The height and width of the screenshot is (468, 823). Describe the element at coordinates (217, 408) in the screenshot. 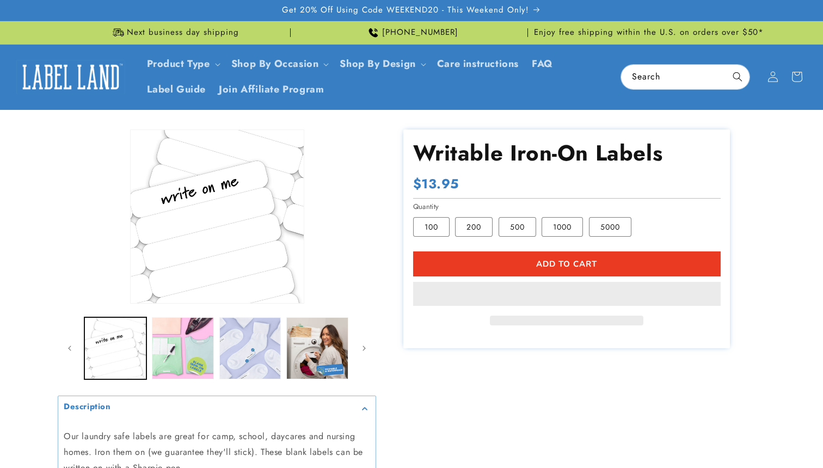

I see `summary: Description` at that location.